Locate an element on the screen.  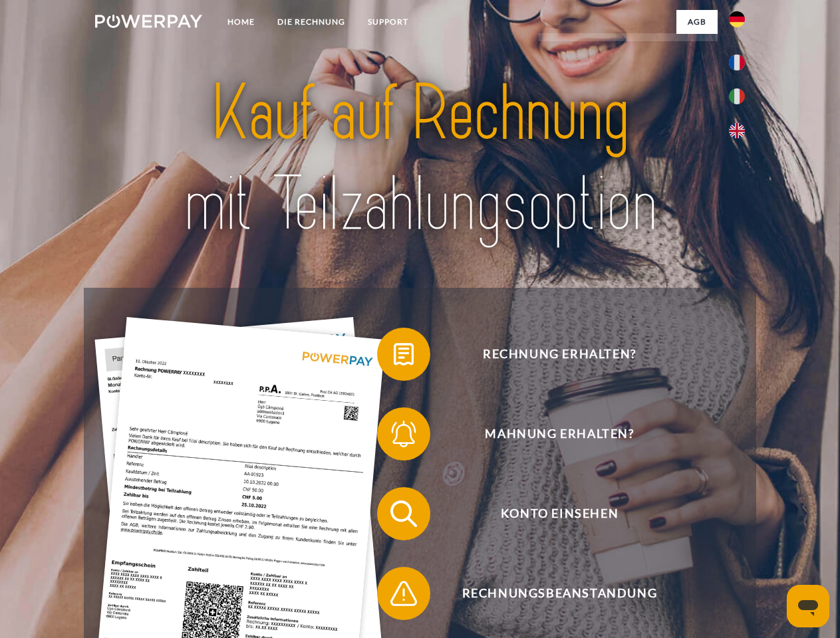
img: qb_warning.svg is located at coordinates (403, 594).